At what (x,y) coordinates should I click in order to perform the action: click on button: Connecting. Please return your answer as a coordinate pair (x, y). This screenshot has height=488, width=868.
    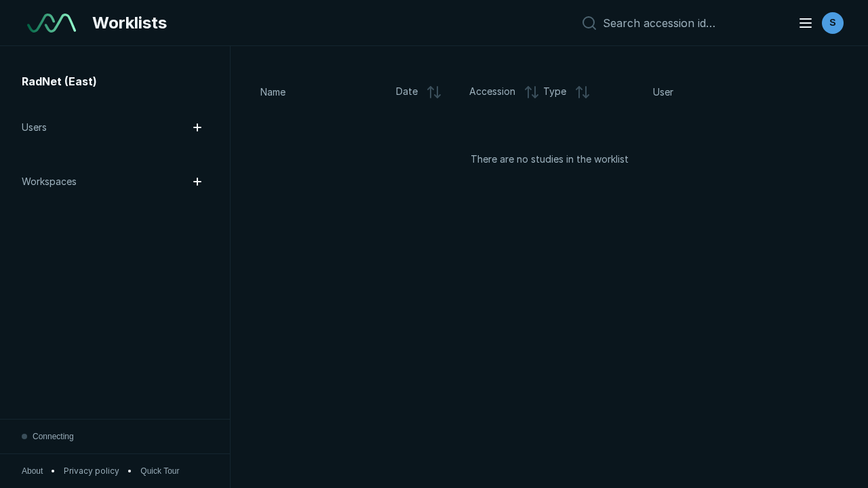
    Looking at the image, I should click on (47, 437).